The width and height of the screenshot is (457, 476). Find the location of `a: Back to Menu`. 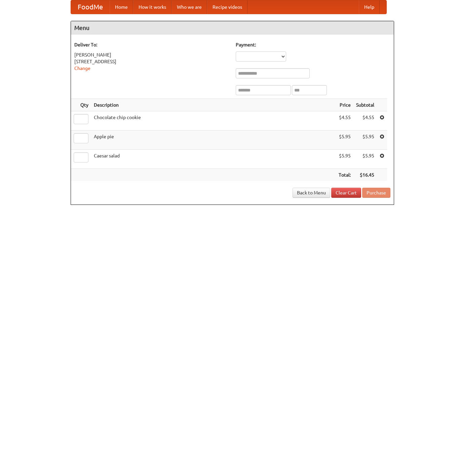

a: Back to Menu is located at coordinates (311, 193).